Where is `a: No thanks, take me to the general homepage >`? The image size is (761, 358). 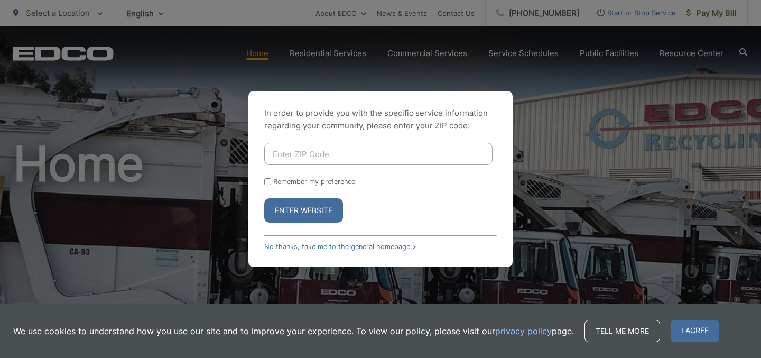 a: No thanks, take me to the general homepage > is located at coordinates (340, 246).